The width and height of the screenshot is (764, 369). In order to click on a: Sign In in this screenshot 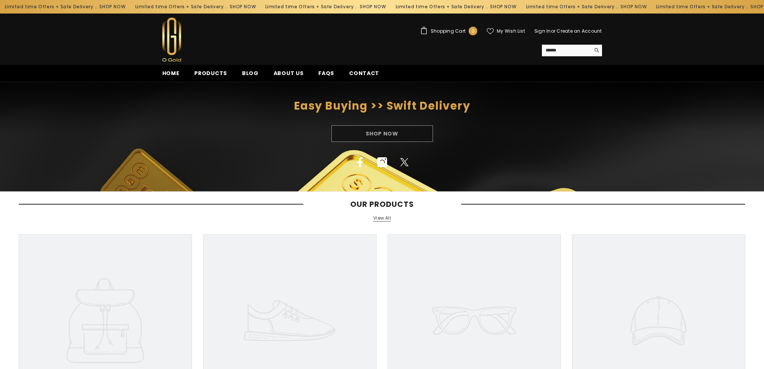, I will do `click(543, 31)`.